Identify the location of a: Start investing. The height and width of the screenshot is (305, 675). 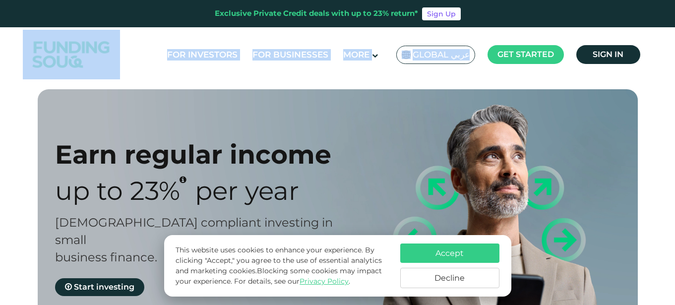
(100, 287).